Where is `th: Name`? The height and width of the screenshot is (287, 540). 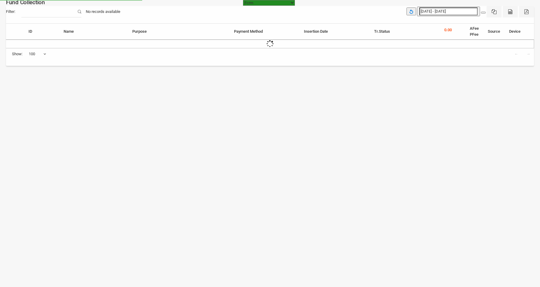 th: Name is located at coordinates (93, 32).